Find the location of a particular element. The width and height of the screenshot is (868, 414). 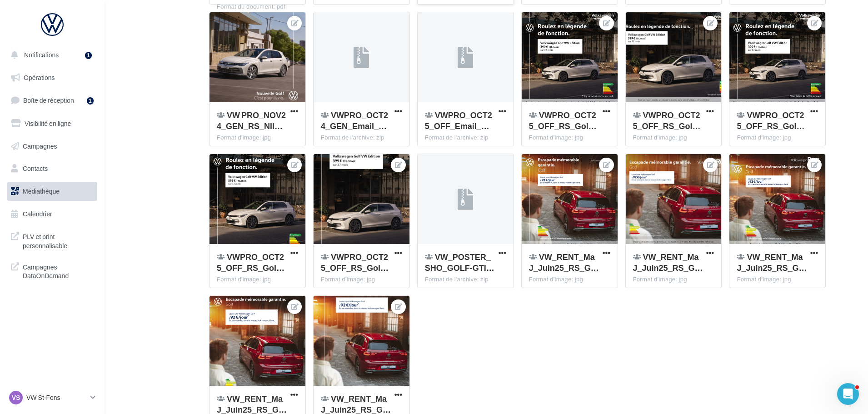

span: Boîte de réception is located at coordinates (49, 100).